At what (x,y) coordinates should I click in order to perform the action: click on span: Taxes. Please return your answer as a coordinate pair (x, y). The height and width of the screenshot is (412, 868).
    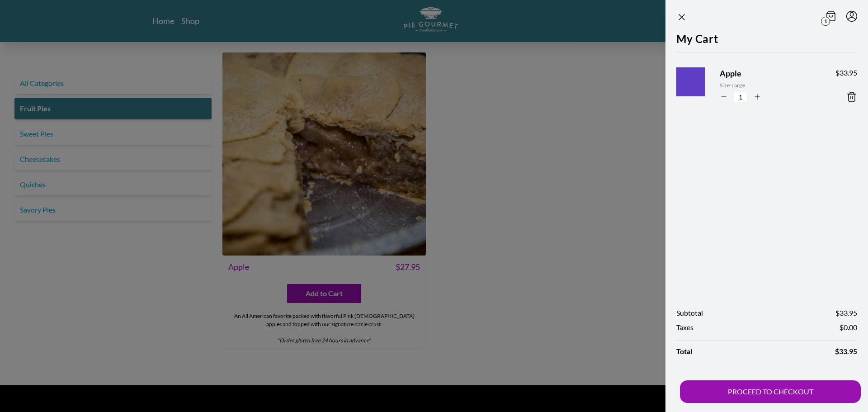
    Looking at the image, I should click on (685, 328).